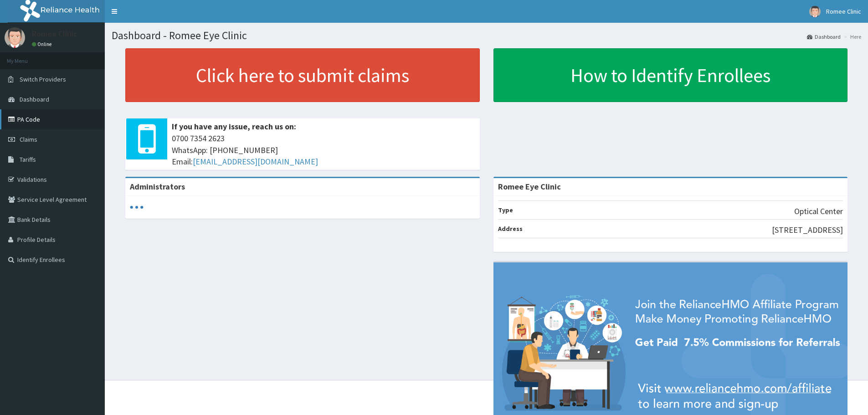 The image size is (868, 415). I want to click on a: Click here to submit claims, so click(303, 75).